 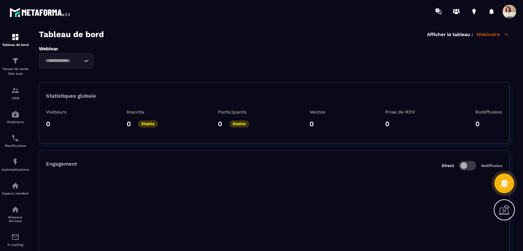 I want to click on p: Afficher le tableau :, so click(x=450, y=34).